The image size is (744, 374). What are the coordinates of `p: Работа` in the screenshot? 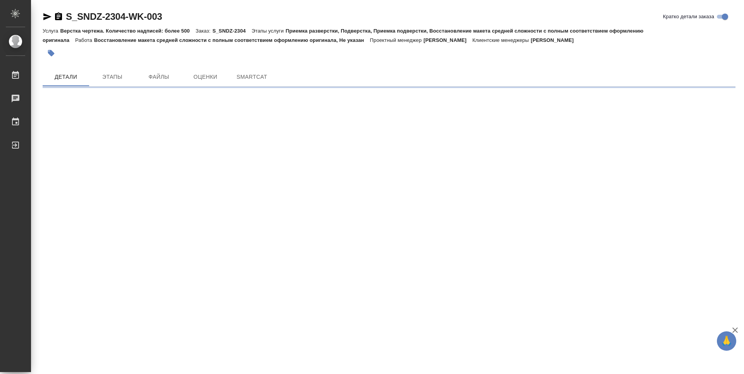 It's located at (85, 40).